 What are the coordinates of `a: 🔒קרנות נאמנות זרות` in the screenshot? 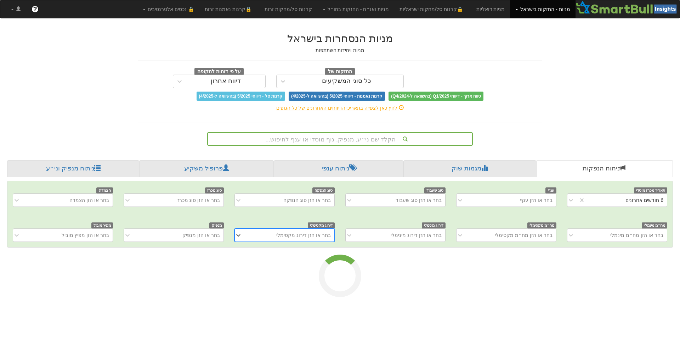 It's located at (229, 9).